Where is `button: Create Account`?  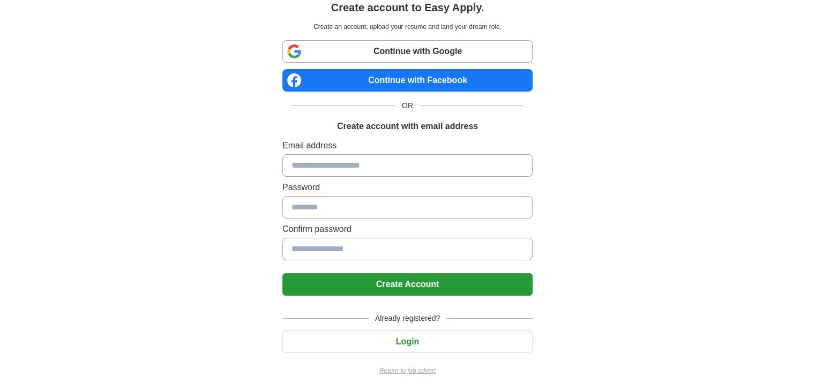
button: Create Account is located at coordinates (407, 285).